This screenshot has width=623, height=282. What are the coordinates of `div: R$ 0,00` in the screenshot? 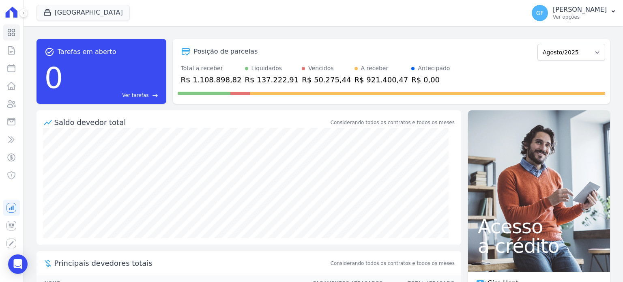 It's located at (430, 79).